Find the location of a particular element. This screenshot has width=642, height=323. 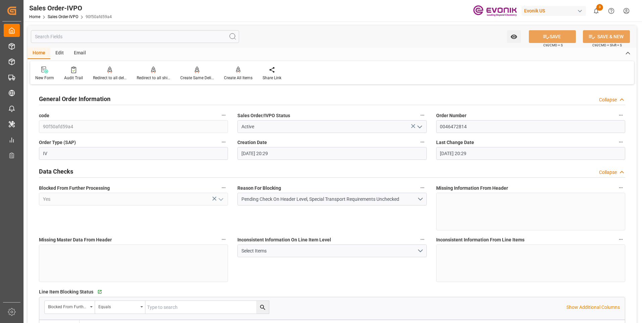

button: Order Type (SAP) is located at coordinates (224, 142).